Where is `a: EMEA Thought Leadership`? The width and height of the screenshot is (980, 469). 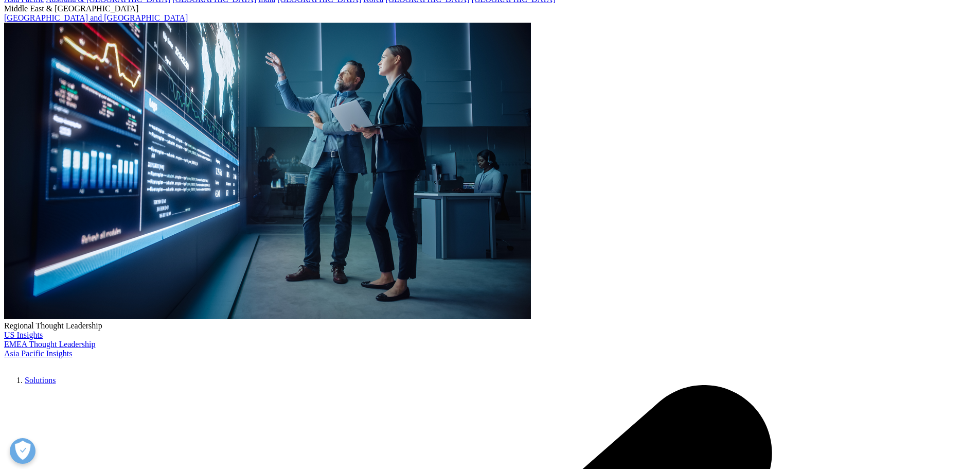
a: EMEA Thought Leadership is located at coordinates (50, 344).